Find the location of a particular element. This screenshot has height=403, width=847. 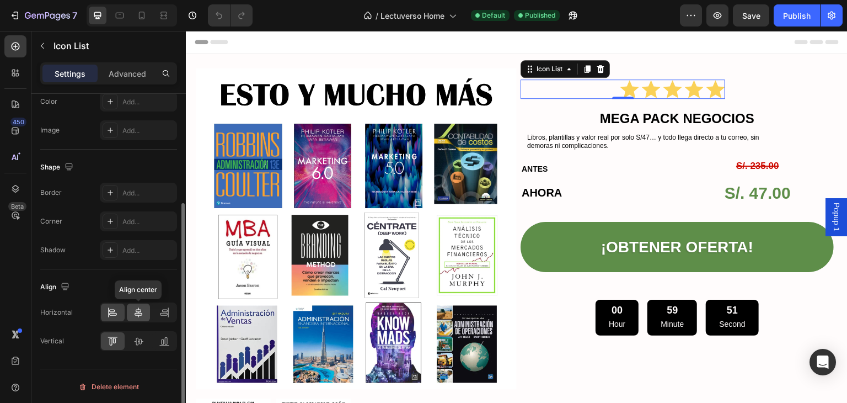

button: 7 is located at coordinates (43, 15).